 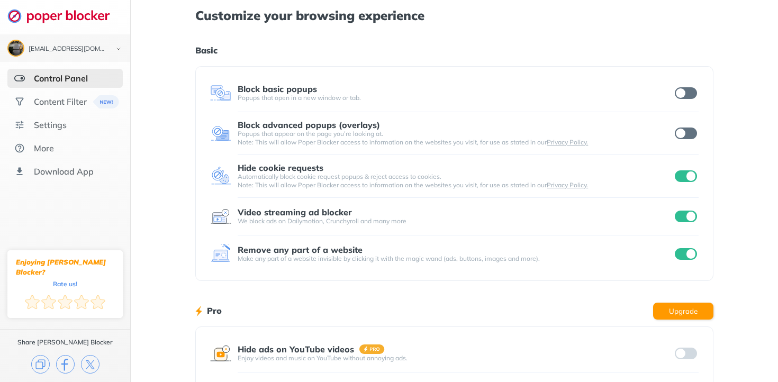 I want to click on img: lighting bolt, so click(x=199, y=311).